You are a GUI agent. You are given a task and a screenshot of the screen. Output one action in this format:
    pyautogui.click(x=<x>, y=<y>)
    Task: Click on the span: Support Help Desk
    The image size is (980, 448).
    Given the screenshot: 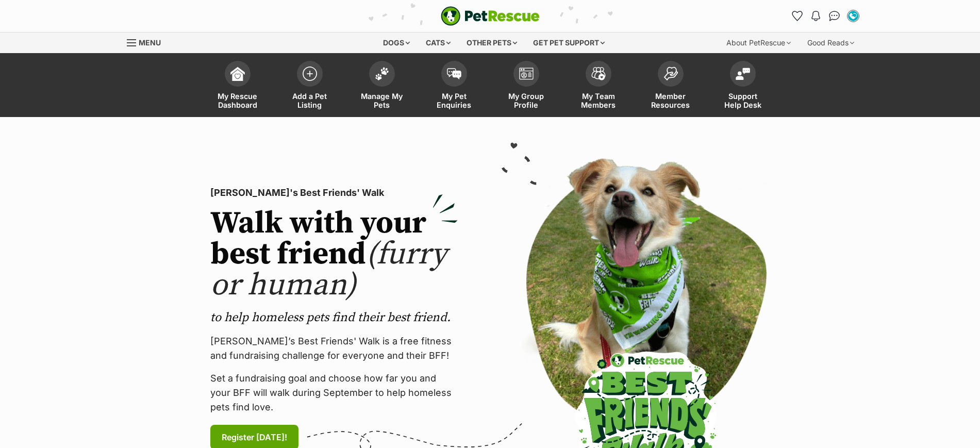 What is the action you would take?
    pyautogui.click(x=742, y=100)
    